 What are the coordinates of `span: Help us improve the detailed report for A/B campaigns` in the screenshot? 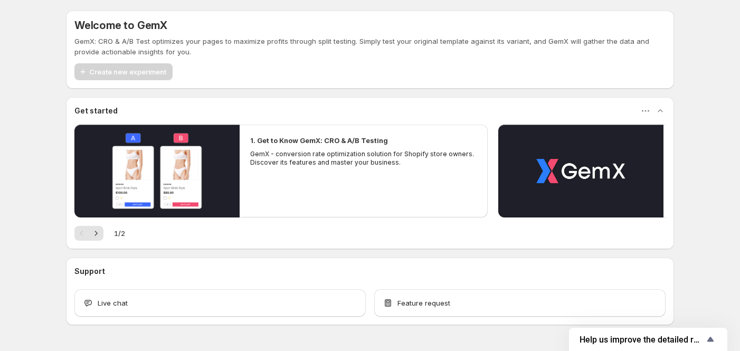 It's located at (642, 339).